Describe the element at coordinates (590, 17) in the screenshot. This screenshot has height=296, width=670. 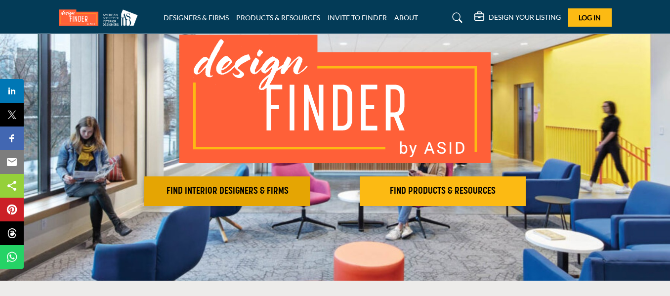
I see `span: Log In` at that location.